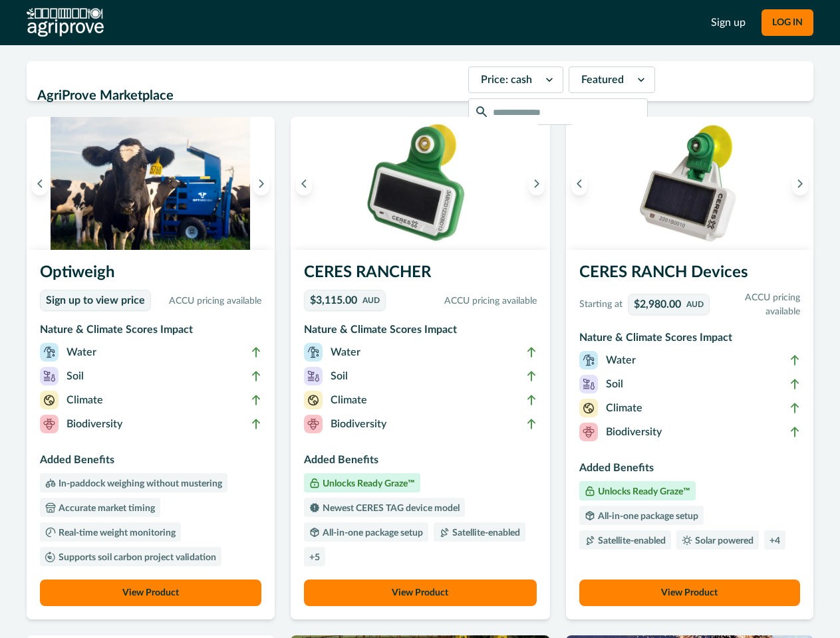 This screenshot has width=840, height=638. Describe the element at coordinates (139, 484) in the screenshot. I see `p: In-paddock weighing without mustering` at that location.